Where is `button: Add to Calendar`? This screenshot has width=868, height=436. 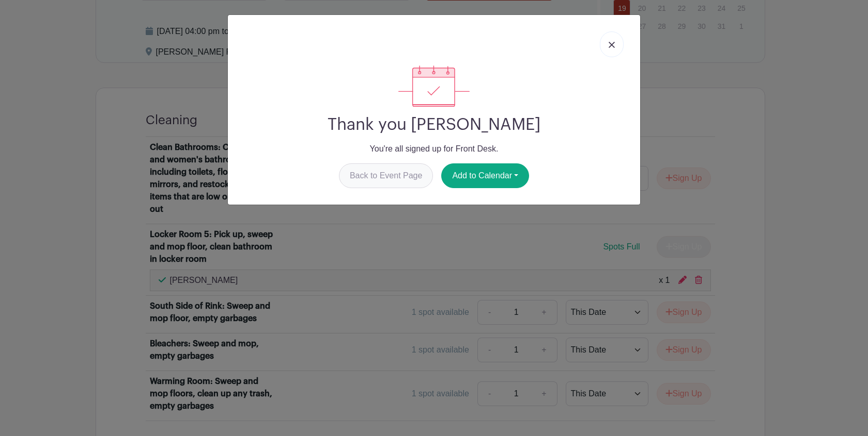 button: Add to Calendar is located at coordinates (485, 176).